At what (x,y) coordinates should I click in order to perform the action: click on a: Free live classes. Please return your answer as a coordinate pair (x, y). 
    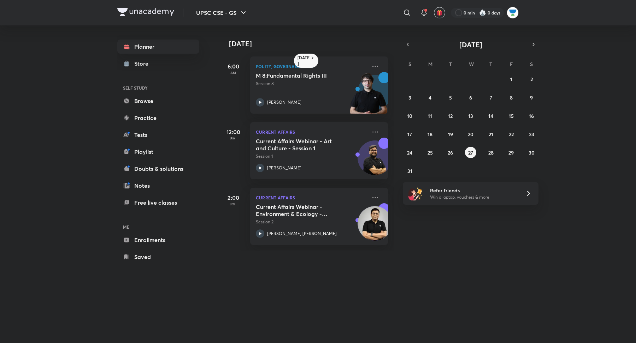
    Looking at the image, I should click on (158, 203).